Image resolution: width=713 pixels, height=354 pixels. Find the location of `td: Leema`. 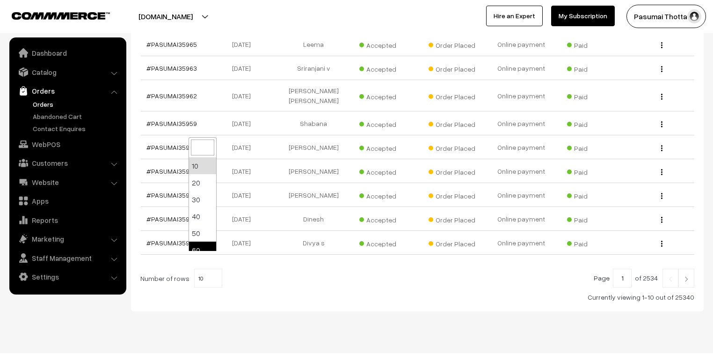

td: Leema is located at coordinates (313, 44).